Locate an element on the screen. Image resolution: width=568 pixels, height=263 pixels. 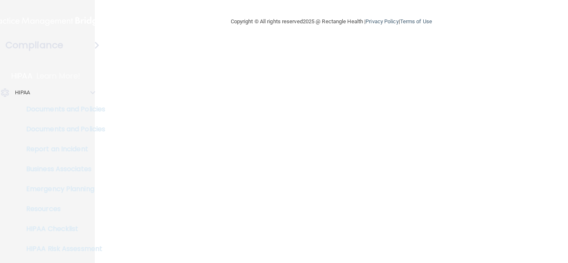
p: Resources is located at coordinates (62, 209).